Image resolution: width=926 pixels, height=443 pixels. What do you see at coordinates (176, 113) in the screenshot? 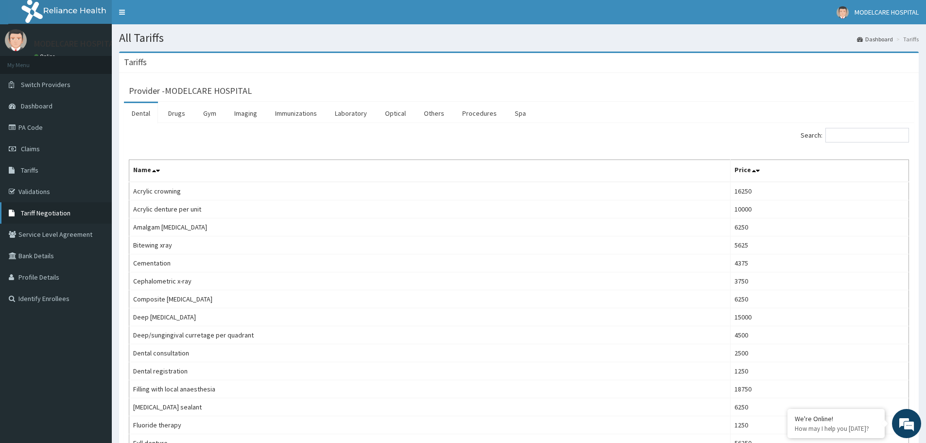
I see `a: Drugs` at bounding box center [176, 113].